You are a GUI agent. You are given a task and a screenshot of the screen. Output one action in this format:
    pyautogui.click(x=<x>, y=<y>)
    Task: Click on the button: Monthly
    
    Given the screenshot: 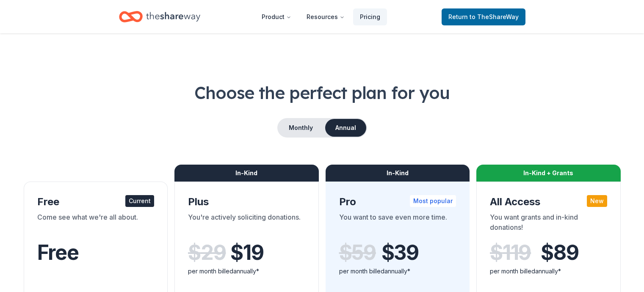 What is the action you would take?
    pyautogui.click(x=301, y=128)
    